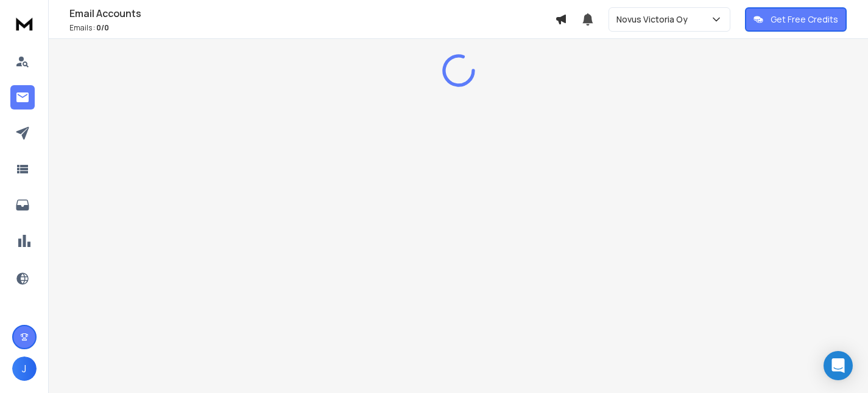 This screenshot has height=393, width=868. What do you see at coordinates (25, 369) in the screenshot?
I see `button: J` at bounding box center [25, 369].